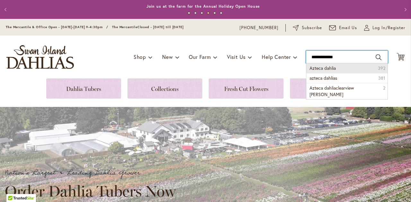 This screenshot has height=202, width=411. I want to click on span: 392, so click(381, 68).